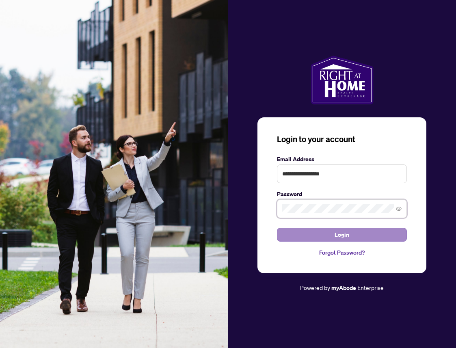 This screenshot has height=348, width=456. Describe the element at coordinates (342, 235) in the screenshot. I see `span: Login` at that location.